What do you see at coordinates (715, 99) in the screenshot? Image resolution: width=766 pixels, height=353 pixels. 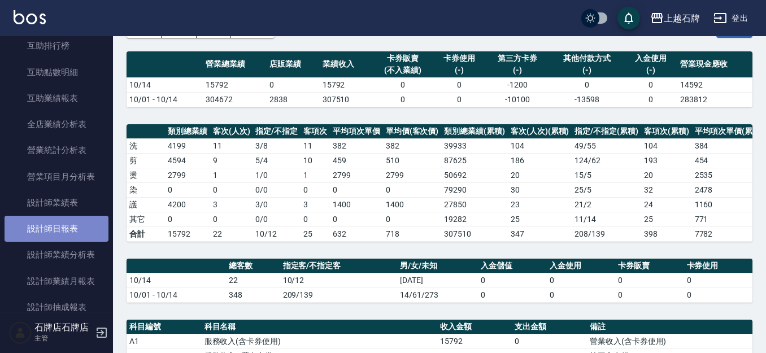 I see `td: 283812` at bounding box center [715, 99].